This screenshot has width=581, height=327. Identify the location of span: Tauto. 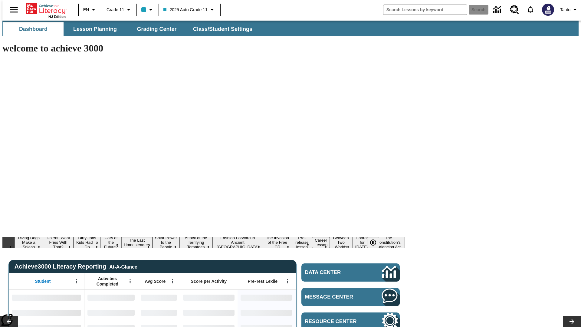
(566, 10).